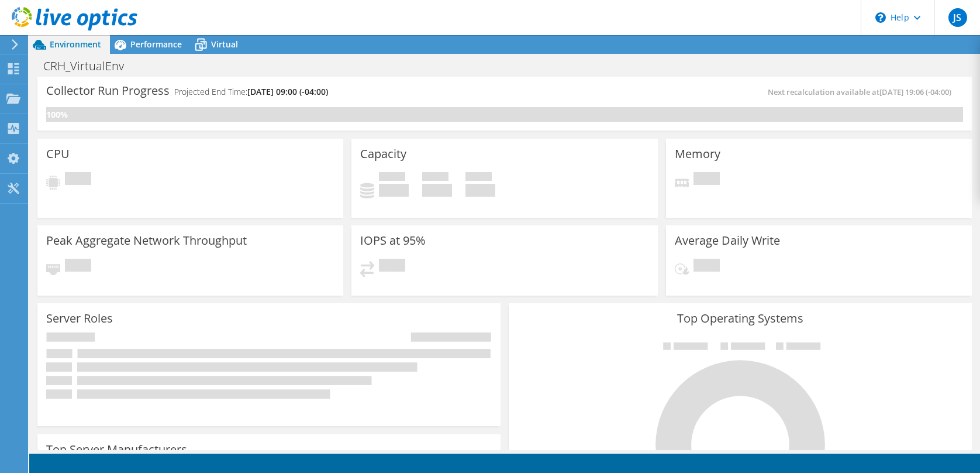 This screenshot has width=980, height=473. Describe the element at coordinates (435, 178) in the screenshot. I see `span: Free` at that location.